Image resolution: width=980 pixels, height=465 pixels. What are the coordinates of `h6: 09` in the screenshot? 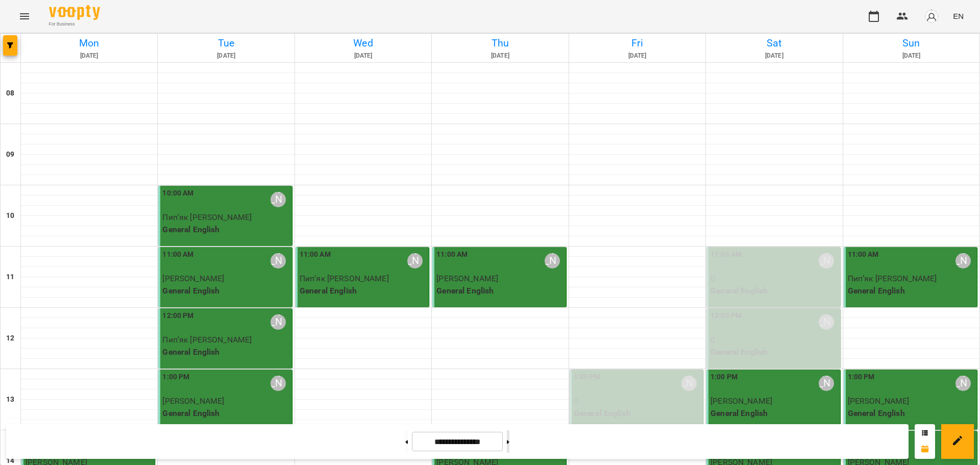 It's located at (10, 154).